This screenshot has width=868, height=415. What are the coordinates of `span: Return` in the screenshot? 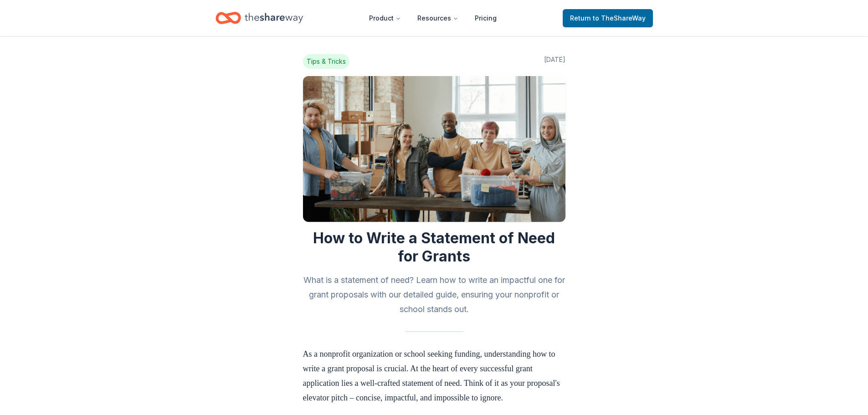 It's located at (608, 18).